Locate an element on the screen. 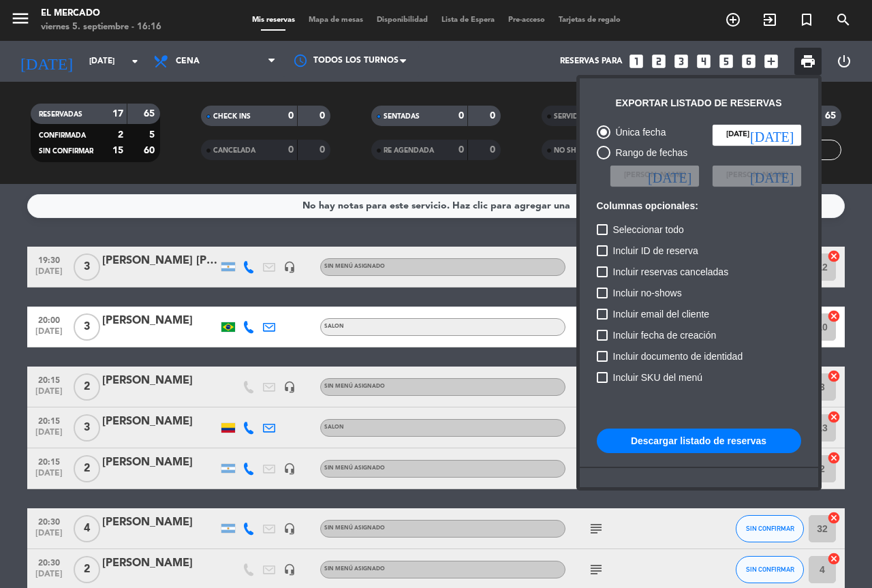 This screenshot has width=872, height=588. span: Seleccionar todo is located at coordinates (649, 229).